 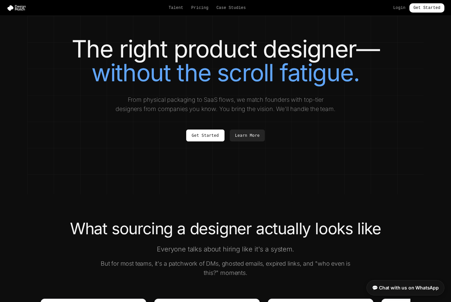 I want to click on p: Everyone talks about hiring like it's a system., so click(x=225, y=249).